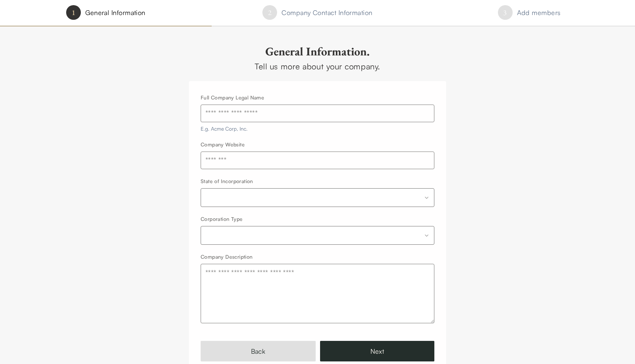  What do you see at coordinates (270, 12) in the screenshot?
I see `h6: 2` at bounding box center [270, 12].